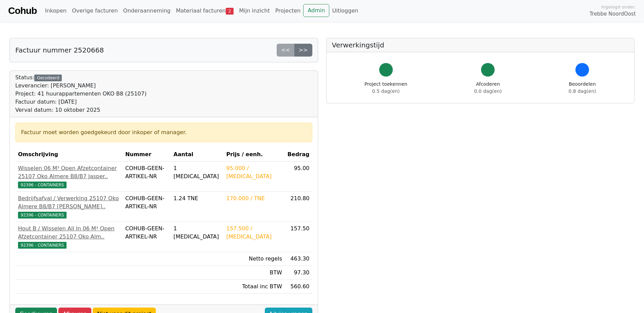 This screenshot has width=644, height=313. Describe the element at coordinates (254, 259) in the screenshot. I see `td: Netto regels` at that location.